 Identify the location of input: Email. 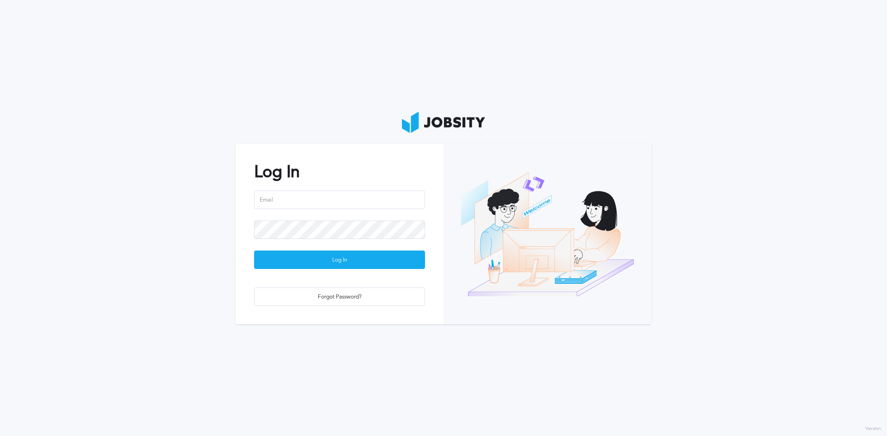
(339, 200).